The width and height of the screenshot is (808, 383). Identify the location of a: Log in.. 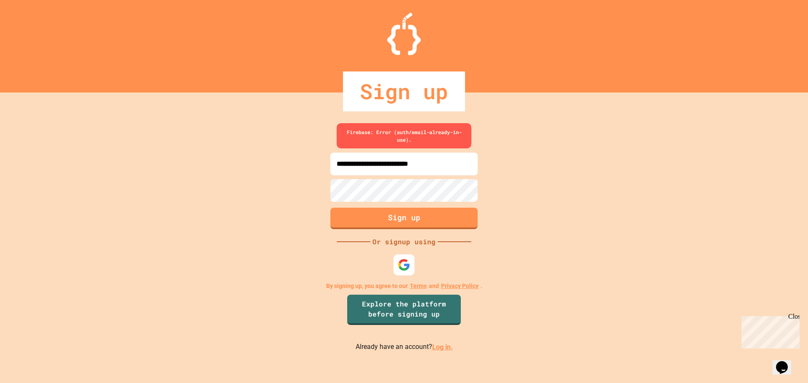
(442, 347).